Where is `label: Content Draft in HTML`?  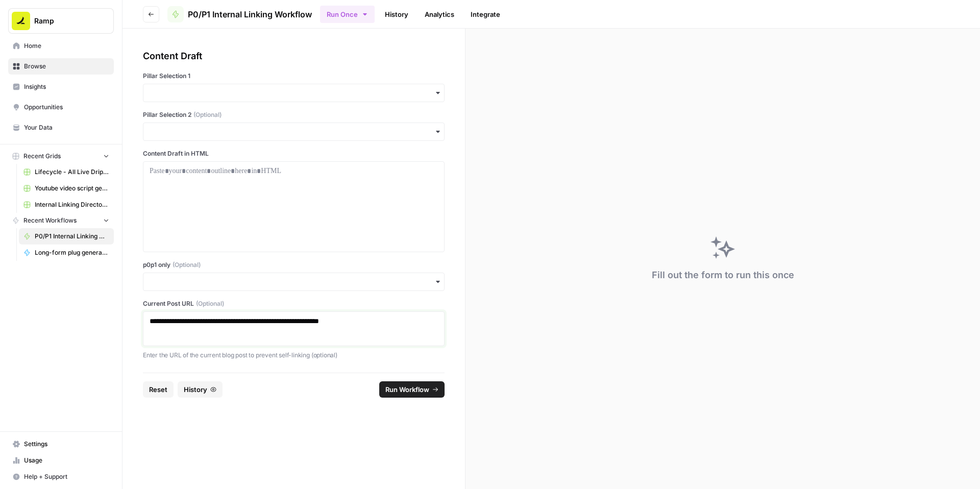
label: Content Draft in HTML is located at coordinates (294, 154).